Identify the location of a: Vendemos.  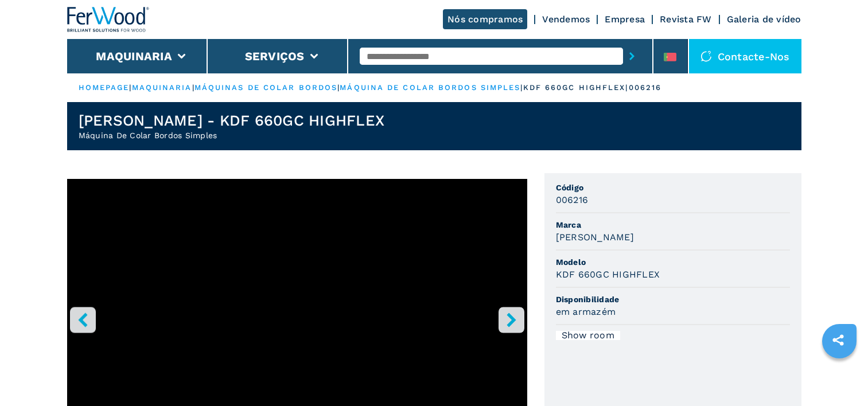
(566, 19).